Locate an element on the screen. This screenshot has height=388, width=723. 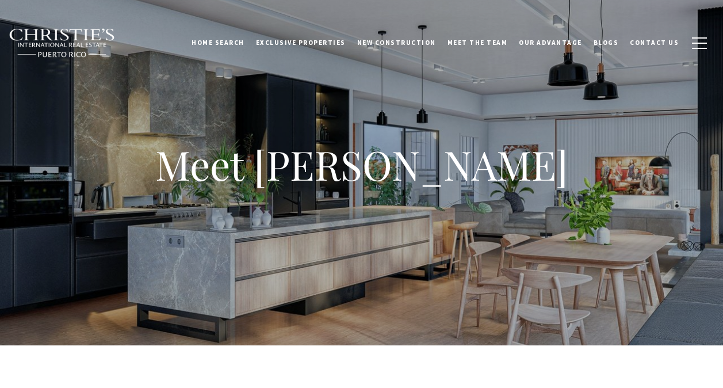
a: Home Search is located at coordinates (218, 43).